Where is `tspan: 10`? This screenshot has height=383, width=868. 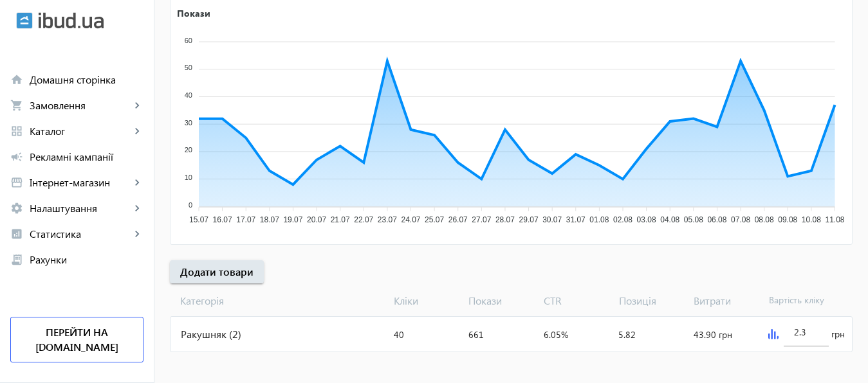
tspan: 10 is located at coordinates (188, 177).